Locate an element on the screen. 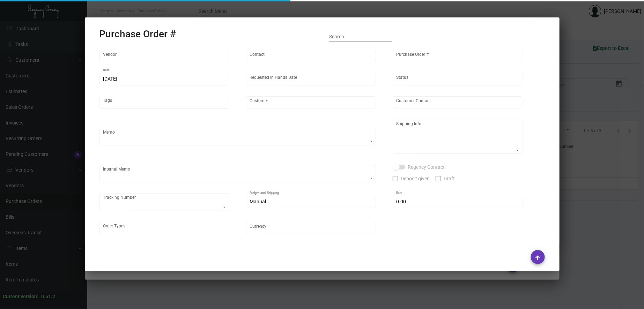  span: Draft is located at coordinates (449, 179).